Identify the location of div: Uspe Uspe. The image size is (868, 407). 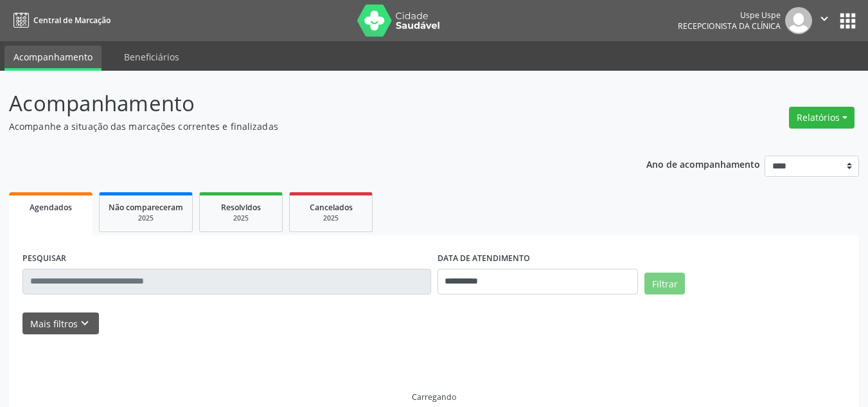
(729, 15).